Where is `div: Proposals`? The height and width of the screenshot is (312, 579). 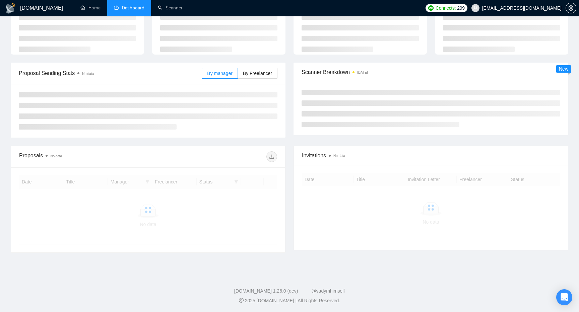
div: Proposals is located at coordinates (83, 157).